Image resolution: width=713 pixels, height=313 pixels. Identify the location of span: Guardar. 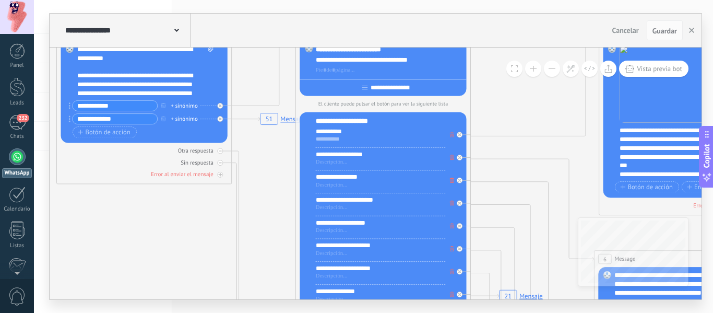
(664, 31).